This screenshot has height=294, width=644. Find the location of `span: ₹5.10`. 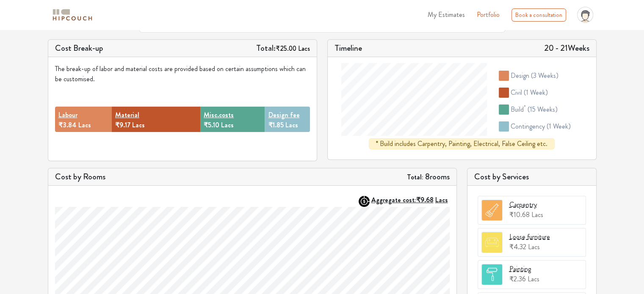

span: ₹5.10 is located at coordinates (211, 125).